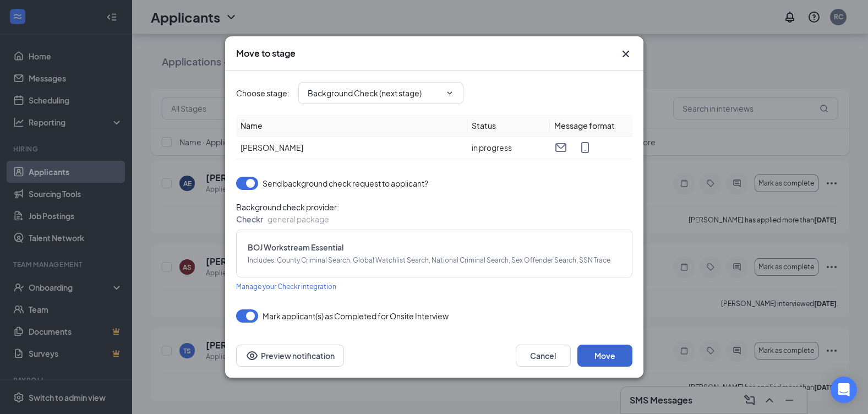 The height and width of the screenshot is (414, 868). I want to click on th: Name, so click(352, 125).